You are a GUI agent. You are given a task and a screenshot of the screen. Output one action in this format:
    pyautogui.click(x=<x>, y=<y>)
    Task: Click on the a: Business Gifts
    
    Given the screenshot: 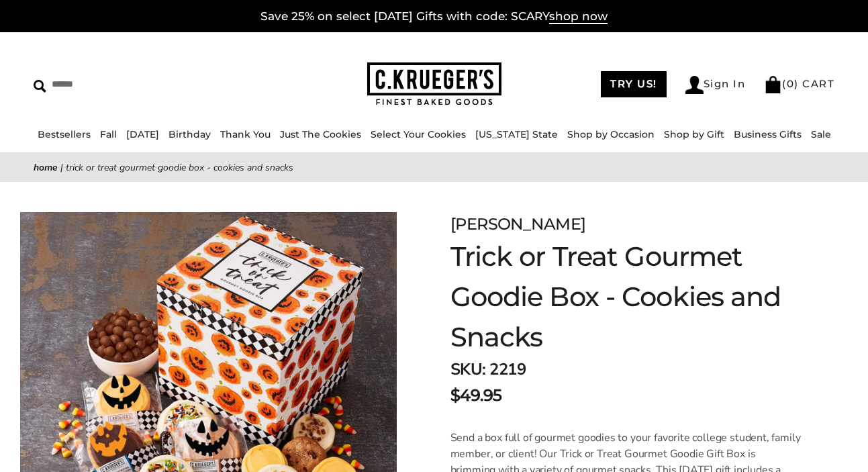 What is the action you would take?
    pyautogui.click(x=767, y=134)
    